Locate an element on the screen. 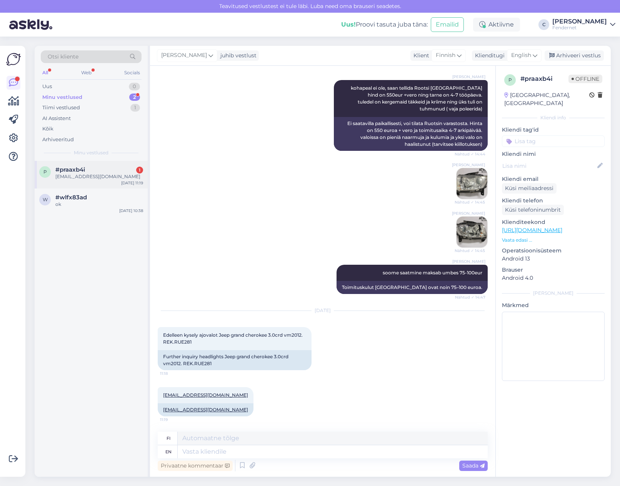 This screenshot has width=620, height=486. div: Kõik is located at coordinates (48, 129).